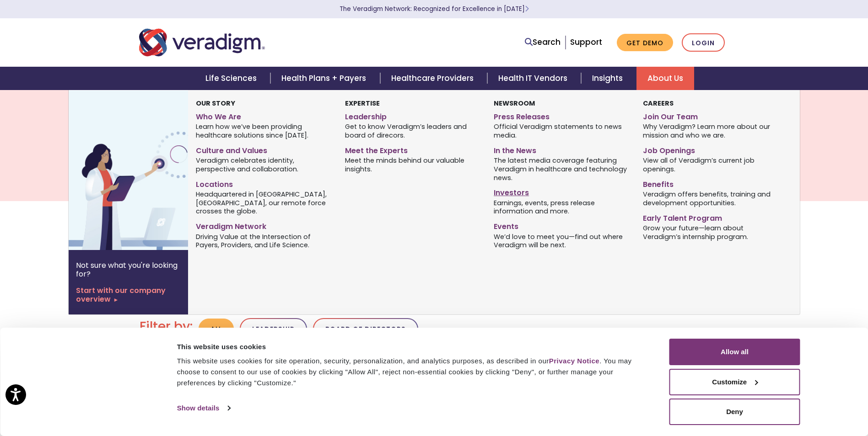 This screenshot has width=868, height=436. Describe the element at coordinates (202, 42) in the screenshot. I see `a: Veradigm logo` at that location.